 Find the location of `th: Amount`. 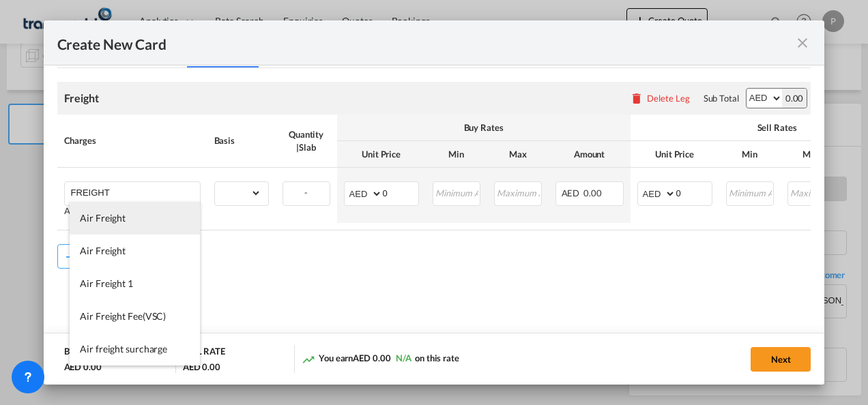

th: Amount is located at coordinates (589, 154).